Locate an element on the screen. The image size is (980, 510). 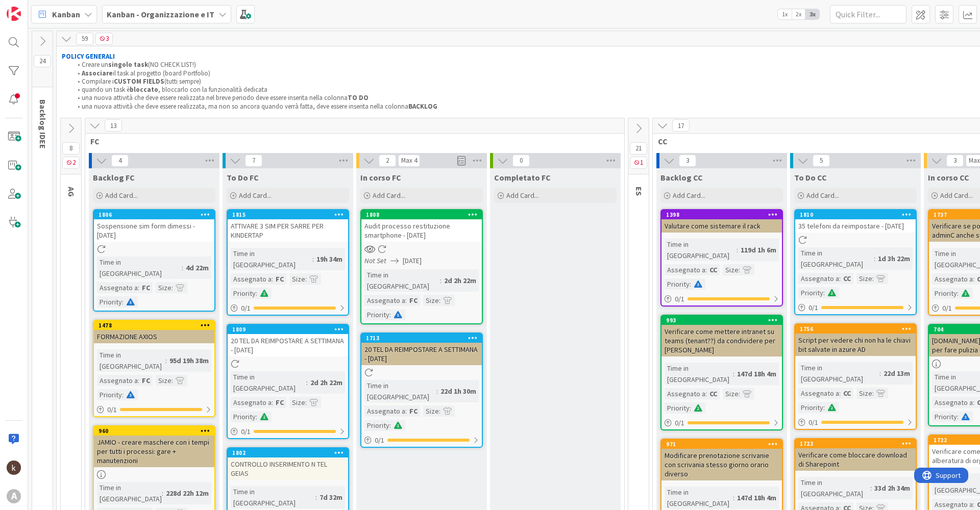
div: Valutare come sistemare il rack is located at coordinates (722, 226).